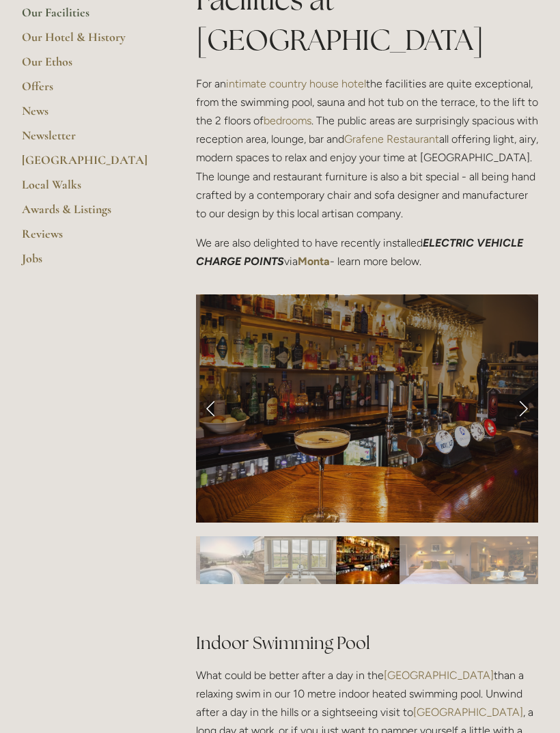 This screenshot has width=560, height=733. I want to click on p: For an the facilities are quite exceptional, from the swimming pool, sauna and hot tub on the ter..., so click(367, 149).